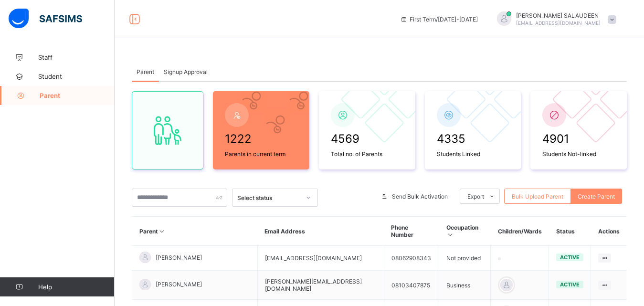 Image resolution: width=644 pixels, height=306 pixels. Describe the element at coordinates (77, 58) in the screenshot. I see `span: Staff` at that location.